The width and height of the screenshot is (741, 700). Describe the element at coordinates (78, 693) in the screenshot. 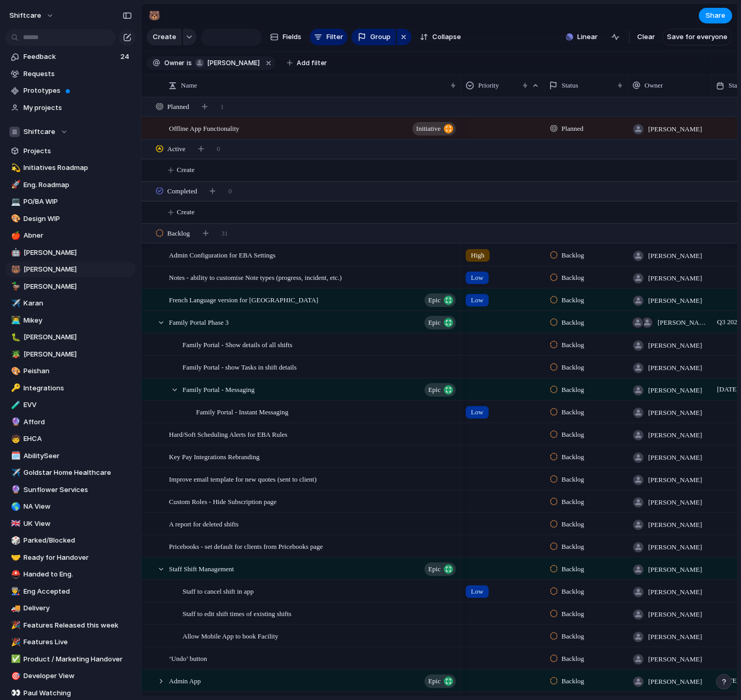

I see `span: Paul Watching` at that location.